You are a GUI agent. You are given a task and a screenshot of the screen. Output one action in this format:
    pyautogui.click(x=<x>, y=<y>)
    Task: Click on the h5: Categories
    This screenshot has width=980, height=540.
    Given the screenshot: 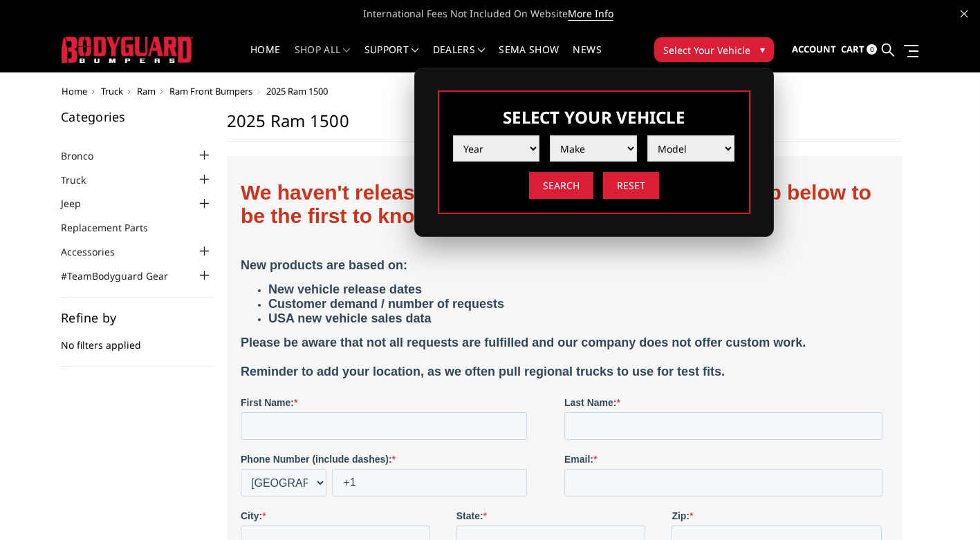 What is the action you would take?
    pyautogui.click(x=137, y=117)
    